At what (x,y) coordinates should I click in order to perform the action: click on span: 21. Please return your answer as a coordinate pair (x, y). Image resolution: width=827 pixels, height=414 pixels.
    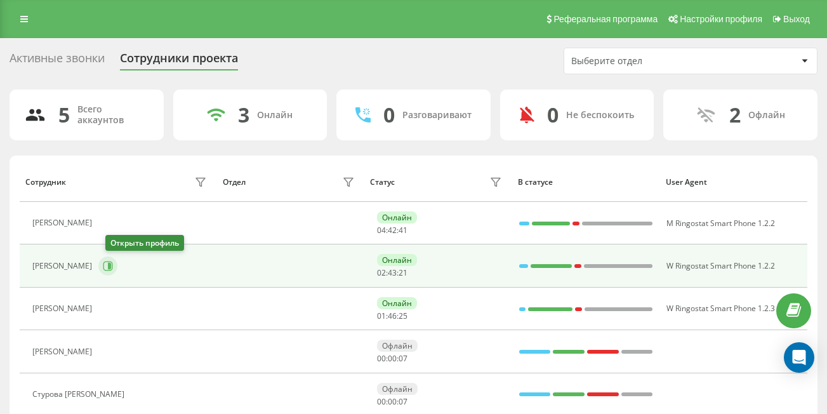
    Looking at the image, I should click on (403, 272).